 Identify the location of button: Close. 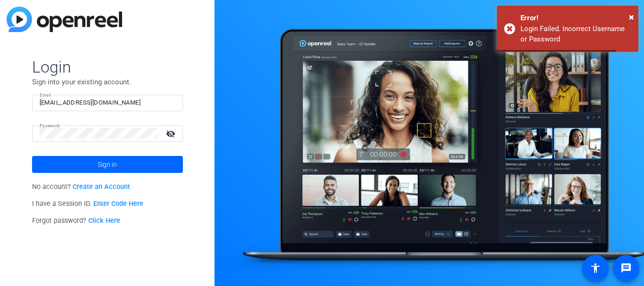
(631, 17).